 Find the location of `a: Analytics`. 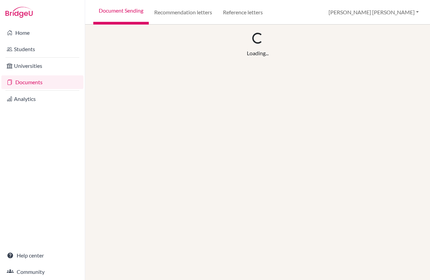

a: Analytics is located at coordinates (42, 99).